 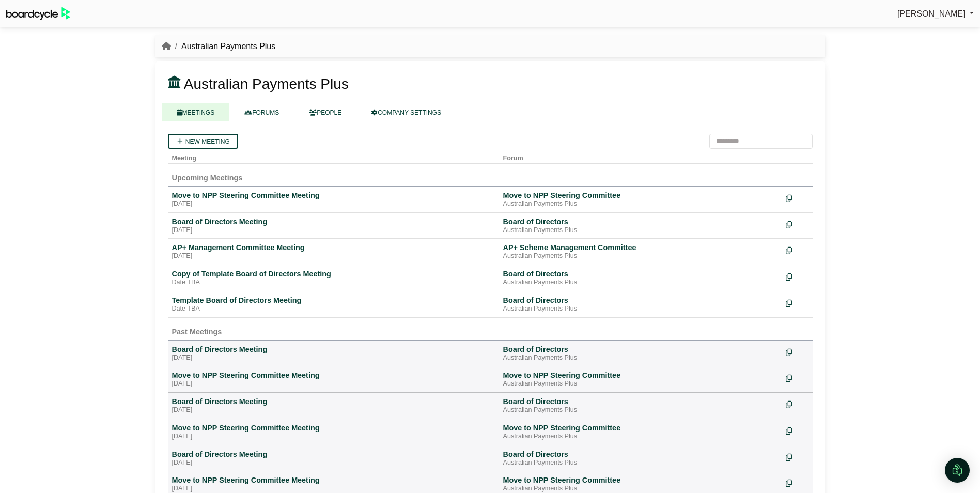 What do you see at coordinates (640, 248) in the screenshot?
I see `div: AP+ Scheme Management Committee` at bounding box center [640, 248].